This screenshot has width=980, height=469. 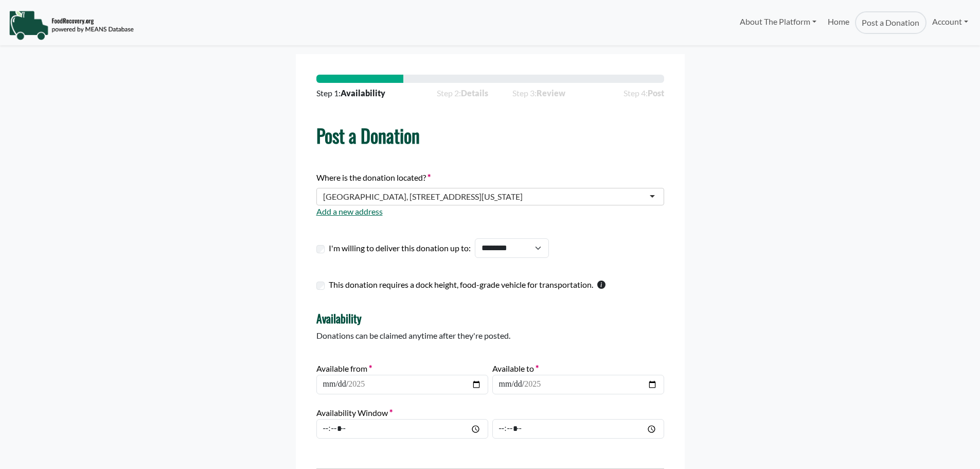 What do you see at coordinates (891, 23) in the screenshot?
I see `a: Post a Donation` at bounding box center [891, 23].